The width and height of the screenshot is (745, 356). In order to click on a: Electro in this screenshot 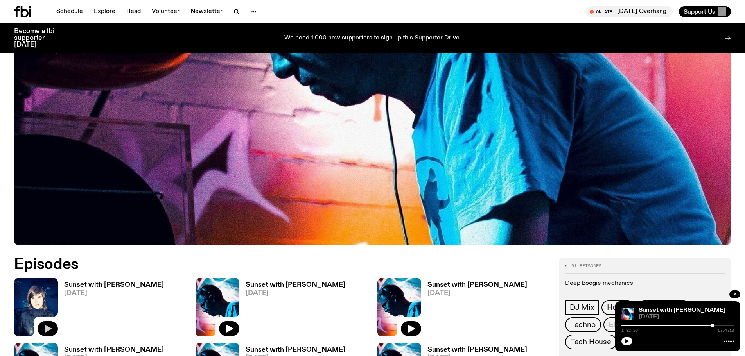, I will do `click(621, 325)`.